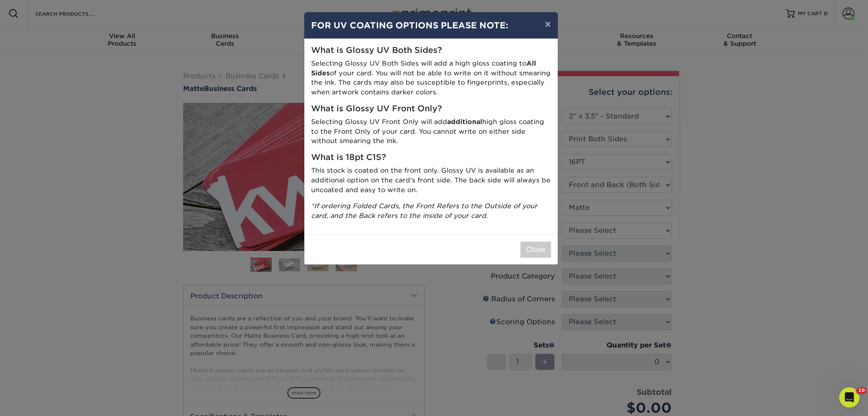  What do you see at coordinates (431, 180) in the screenshot?
I see `p: This stock is coated on the front only. Glossy UV is available as an additional option on the car...` at bounding box center [431, 180].